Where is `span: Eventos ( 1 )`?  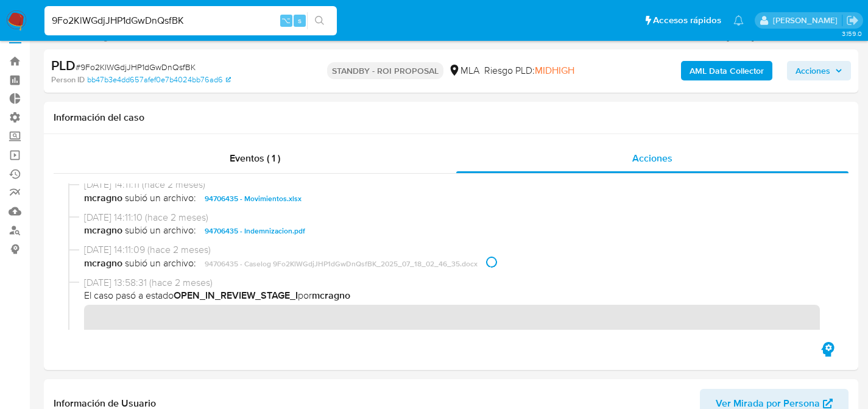 span: Eventos ( 1 ) is located at coordinates (255, 158).